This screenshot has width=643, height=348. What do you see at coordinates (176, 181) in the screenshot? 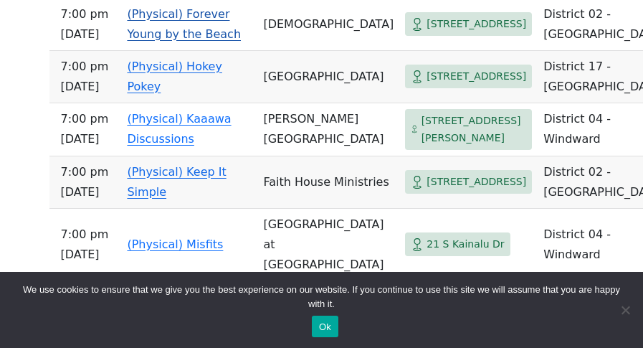
I see `a: (Physical) Keep It Simple` at bounding box center [176, 181].